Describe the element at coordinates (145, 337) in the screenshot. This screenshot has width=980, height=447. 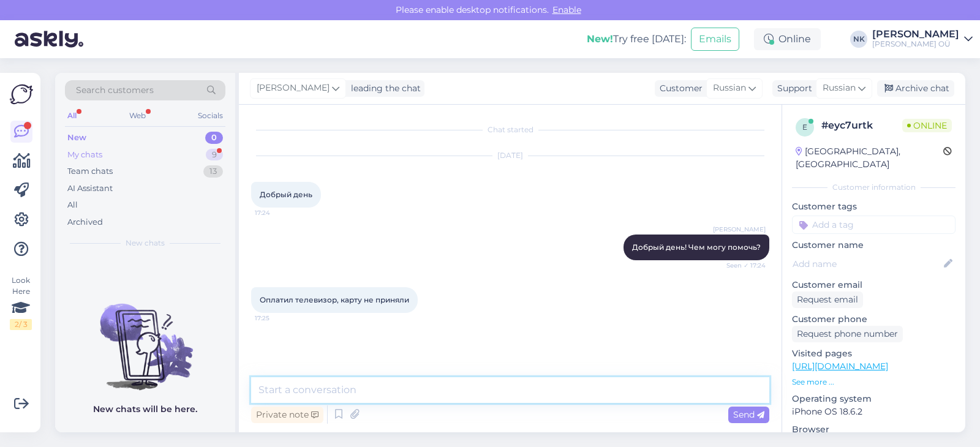
I see `img: No chats` at that location.